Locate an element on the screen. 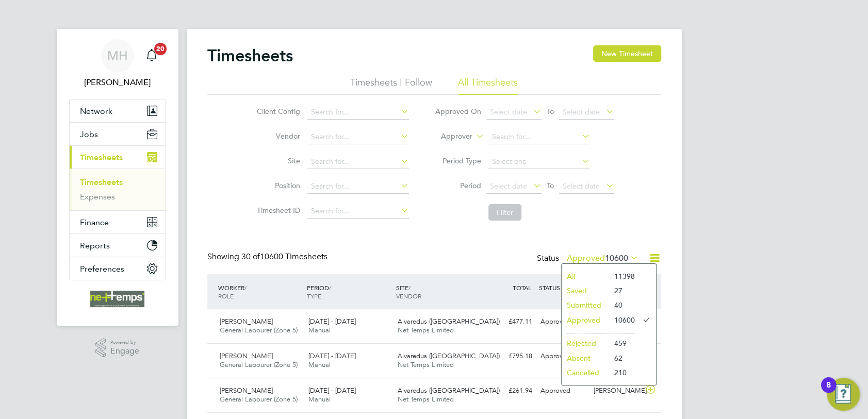 This screenshot has width=868, height=419. li: 210 is located at coordinates (622, 372).